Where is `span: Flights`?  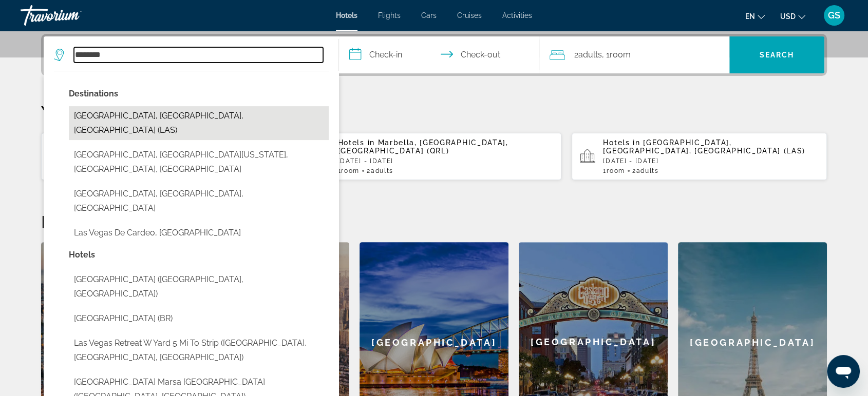 span: Flights is located at coordinates (389, 15).